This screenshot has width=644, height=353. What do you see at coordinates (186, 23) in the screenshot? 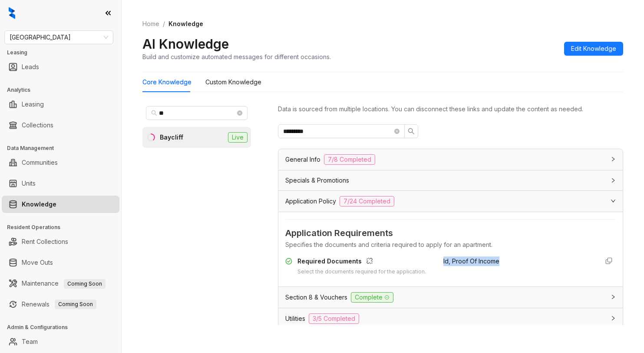
I see `span: Knowledge` at bounding box center [186, 23].